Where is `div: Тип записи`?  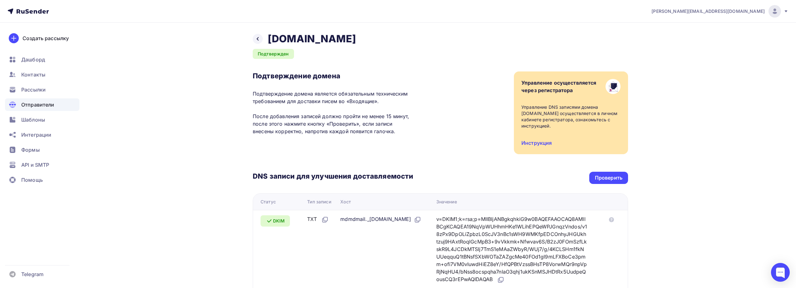 div: Тип записи is located at coordinates (319, 202).